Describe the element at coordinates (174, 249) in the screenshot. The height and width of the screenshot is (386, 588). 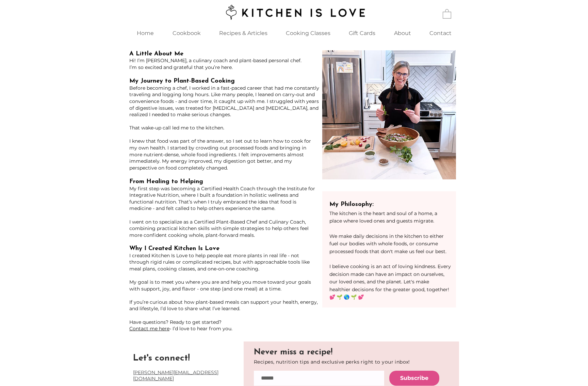
I see `span: Why I Created Kitchen Is Love` at that location.